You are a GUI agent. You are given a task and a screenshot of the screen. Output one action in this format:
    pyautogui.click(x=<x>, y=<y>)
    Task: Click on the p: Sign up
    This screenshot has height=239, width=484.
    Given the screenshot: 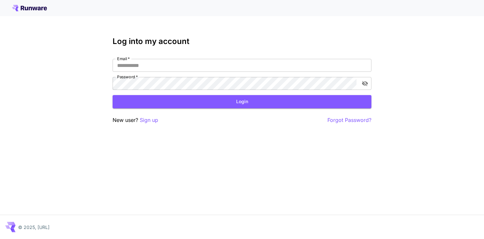 What is the action you would take?
    pyautogui.click(x=149, y=120)
    